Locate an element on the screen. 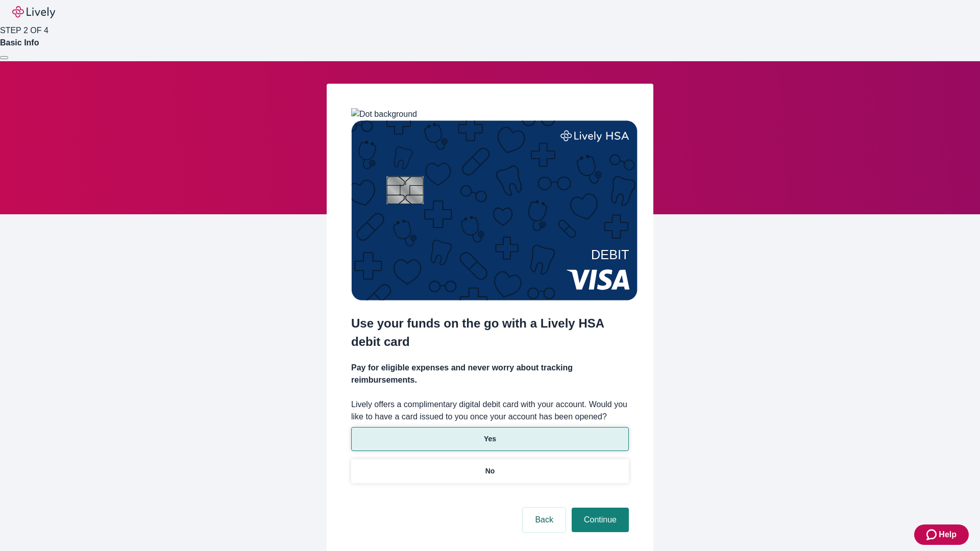  button: Continue is located at coordinates (600, 520).